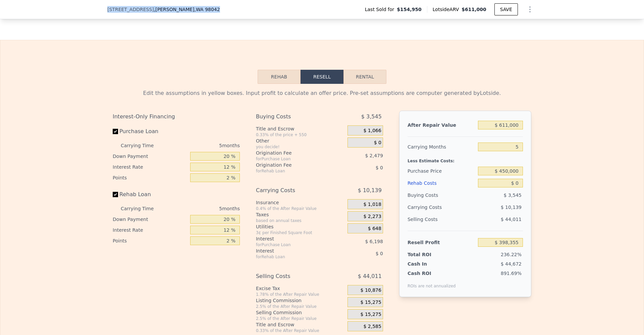 The width and height of the screenshot is (644, 335). What do you see at coordinates (372, 217) in the screenshot?
I see `span: $ 2,273` at bounding box center [372, 217].